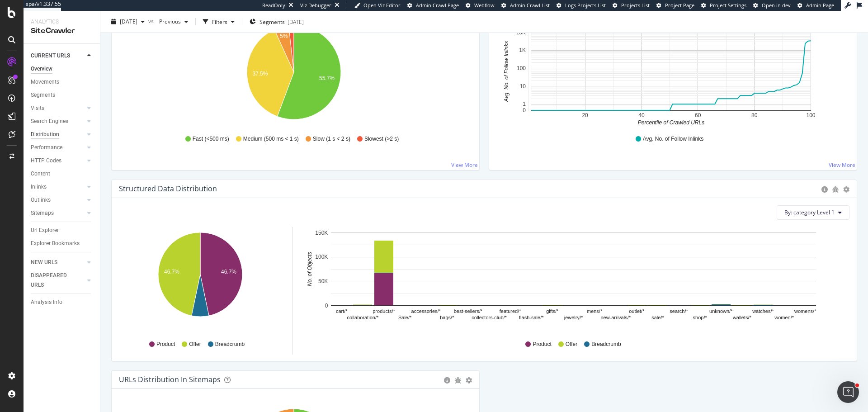 This screenshot has width=868, height=412. Describe the element at coordinates (447, 318) in the screenshot. I see `text: bags/*` at that location.